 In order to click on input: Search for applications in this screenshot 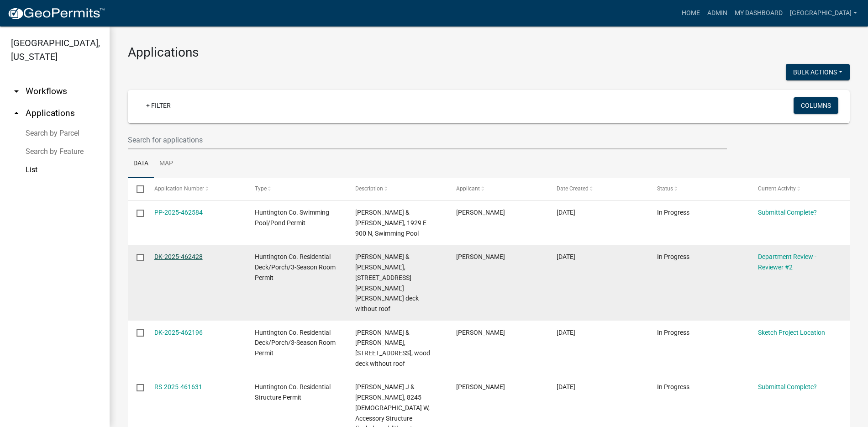, I will do `click(428, 140)`.